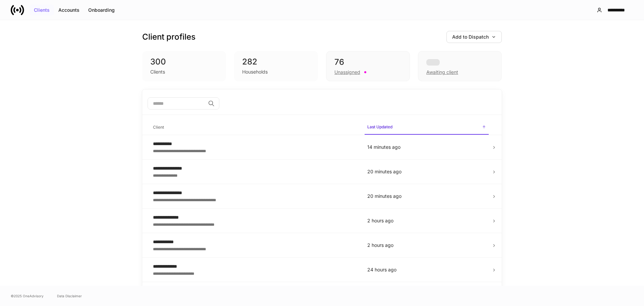 This screenshot has width=644, height=306. What do you see at coordinates (69, 10) in the screenshot?
I see `div: Accounts` at bounding box center [69, 10].